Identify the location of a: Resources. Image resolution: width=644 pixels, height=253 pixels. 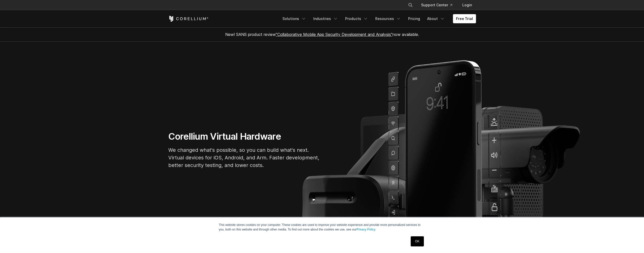
(388, 19).